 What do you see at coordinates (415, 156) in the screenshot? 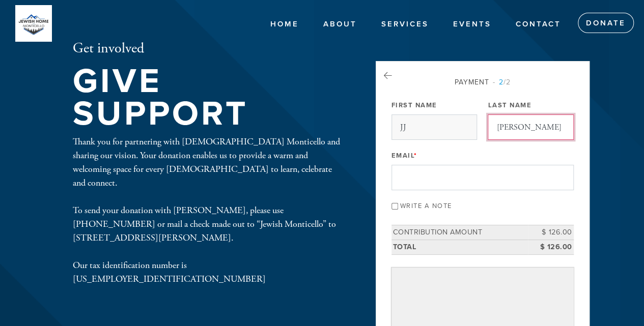
I see `span: This field is required.` at bounding box center [415, 156].